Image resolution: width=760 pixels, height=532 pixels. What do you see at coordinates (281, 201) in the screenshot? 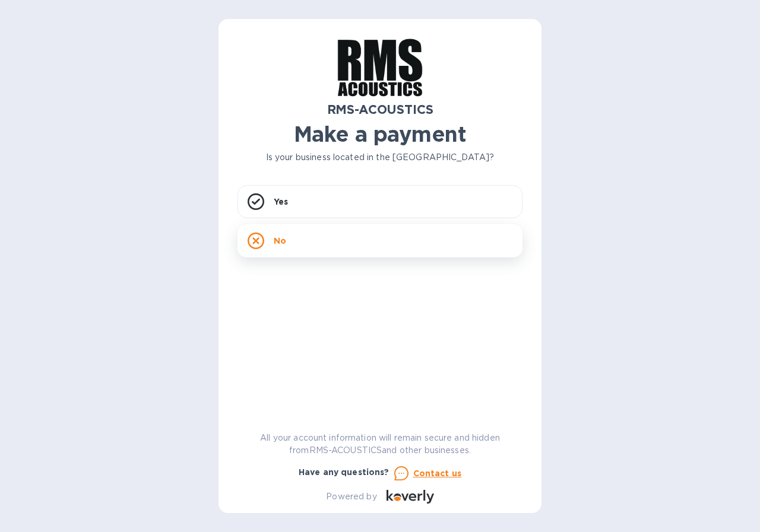
I see `p: Yes` at bounding box center [281, 201].